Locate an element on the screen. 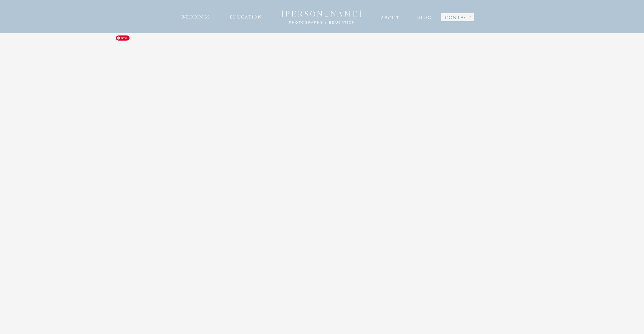 The width and height of the screenshot is (644, 334). a: EDUCATION is located at coordinates (246, 17).